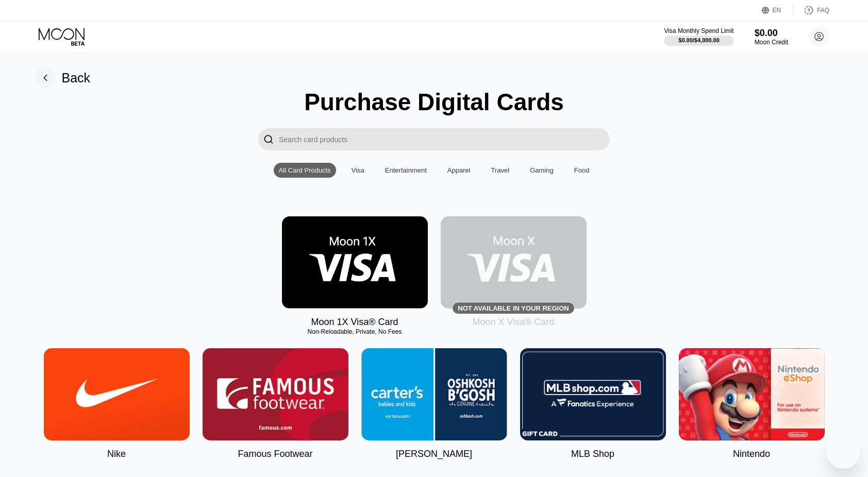 This screenshot has width=868, height=477. Describe the element at coordinates (771, 33) in the screenshot. I see `div: $0.00` at that location.